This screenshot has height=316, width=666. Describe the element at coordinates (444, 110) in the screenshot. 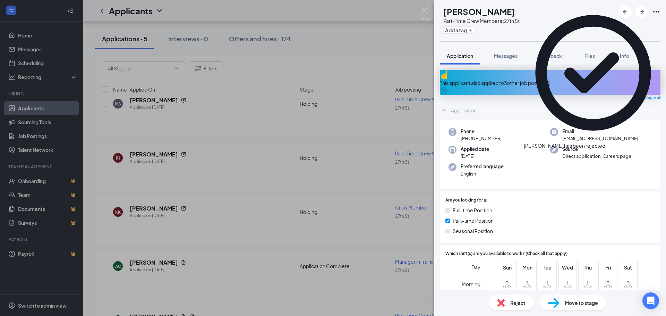

I see `svg: ChevronUp` at that location.